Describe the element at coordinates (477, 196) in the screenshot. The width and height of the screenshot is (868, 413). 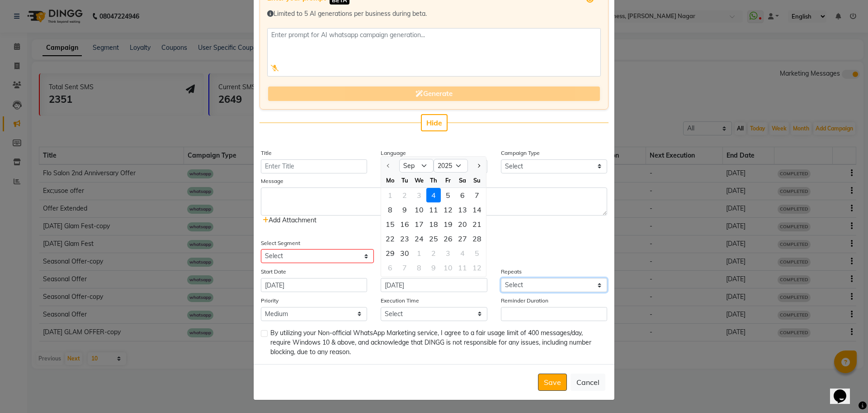
I see `div: Sunday, September 7, 2025` at that location.